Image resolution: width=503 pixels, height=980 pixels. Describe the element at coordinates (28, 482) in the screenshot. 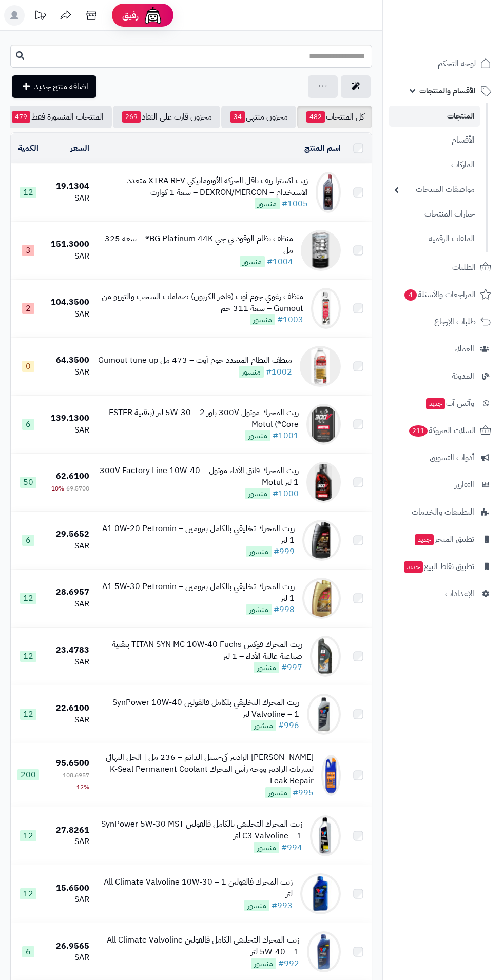

I see `span: 50` at that location.